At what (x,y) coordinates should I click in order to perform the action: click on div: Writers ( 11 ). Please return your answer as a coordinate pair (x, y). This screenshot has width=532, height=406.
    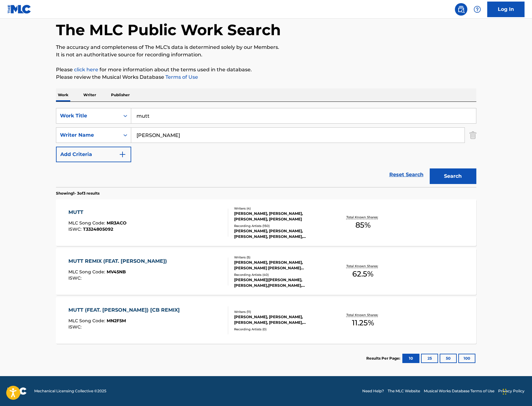
    Looking at the image, I should click on (281, 311).